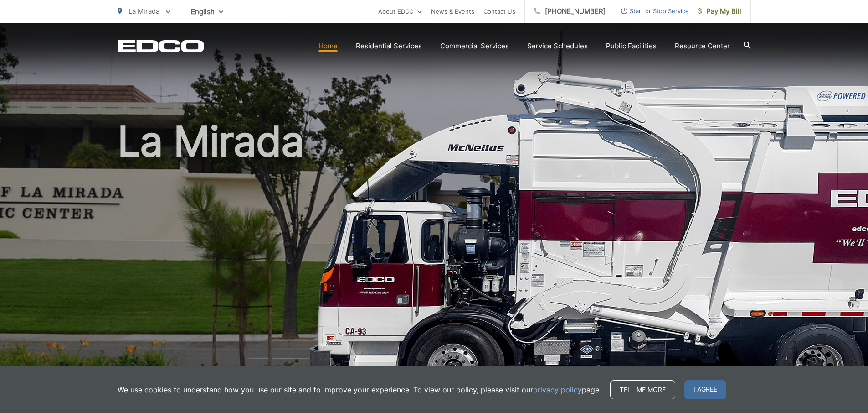 The width and height of the screenshot is (868, 413). Describe the element at coordinates (207, 12) in the screenshot. I see `span: English` at that location.